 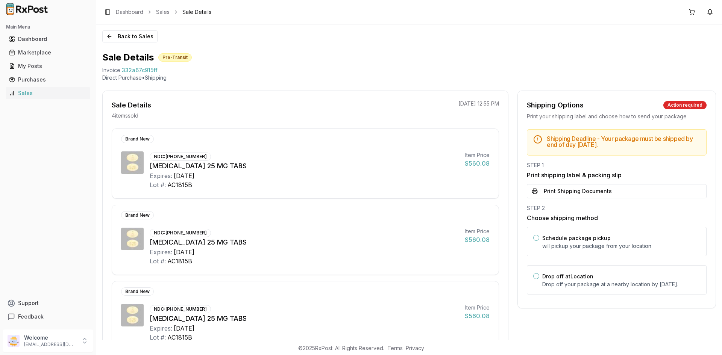 I want to click on a: Back to Sales, so click(x=130, y=36).